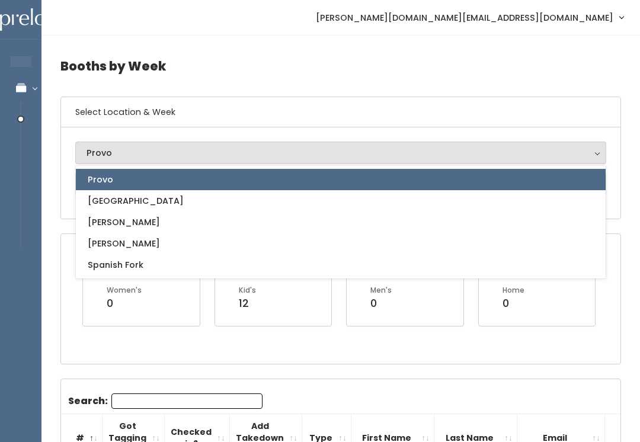 The width and height of the screenshot is (640, 442). What do you see at coordinates (187, 401) in the screenshot?
I see `input: Search:` at bounding box center [187, 401].